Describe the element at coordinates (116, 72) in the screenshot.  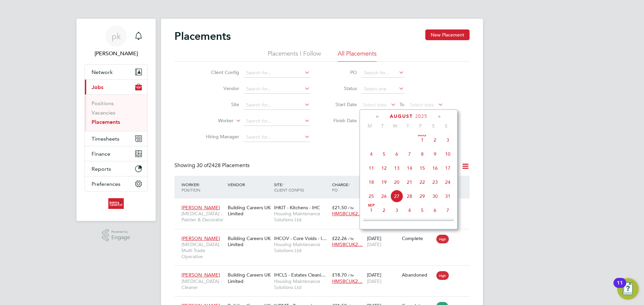
I see `button: Network` at that location.